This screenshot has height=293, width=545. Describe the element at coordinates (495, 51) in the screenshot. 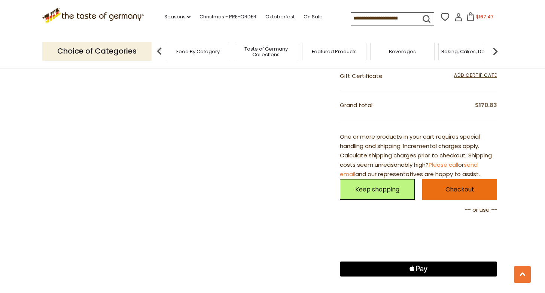

I see `img: next arrow` at that location.